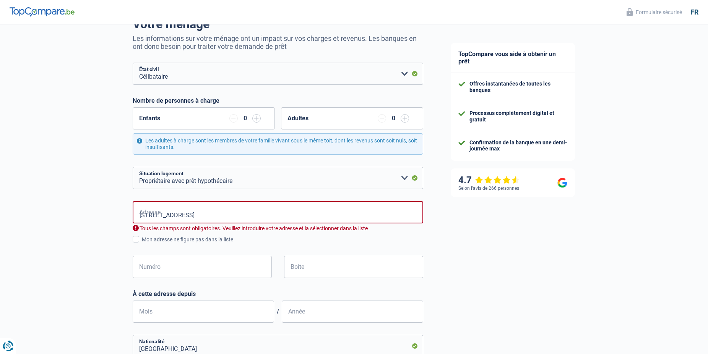 This screenshot has width=708, height=354. What do you see at coordinates (518, 146) in the screenshot?
I see `div: Confirmation de la banque en une demi-journée max` at bounding box center [518, 146].